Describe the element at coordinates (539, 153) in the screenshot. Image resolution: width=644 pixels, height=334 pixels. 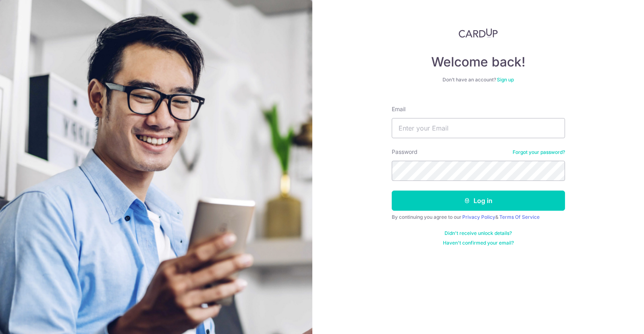
I see `a: Forgot your password?` at that location.